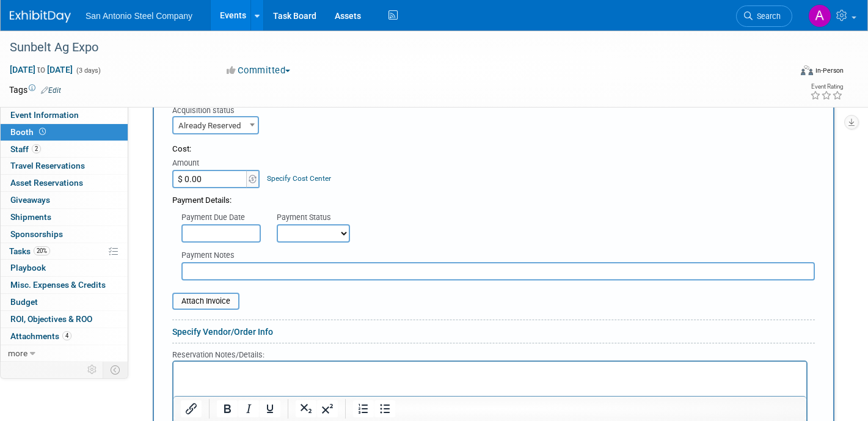 The height and width of the screenshot is (421, 868). I want to click on a: Travel Reservations, so click(64, 166).